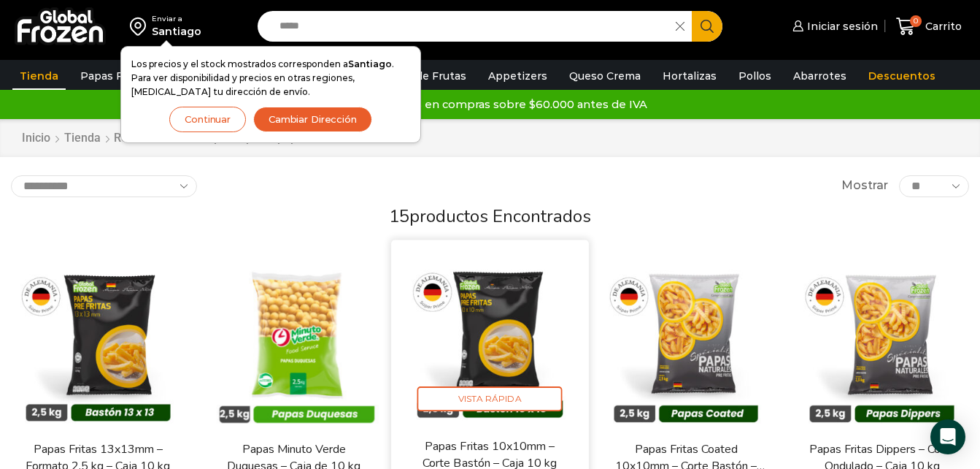 The image size is (980, 469). Describe the element at coordinates (605, 76) in the screenshot. I see `a: Queso Crema` at that location.